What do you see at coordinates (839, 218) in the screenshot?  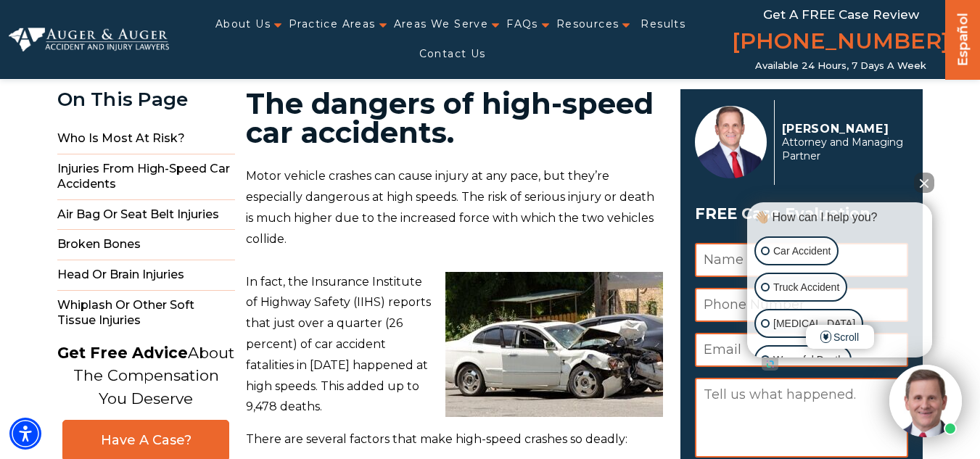 I see `div: 👋🏼 How can I help you?` at bounding box center [839, 218].